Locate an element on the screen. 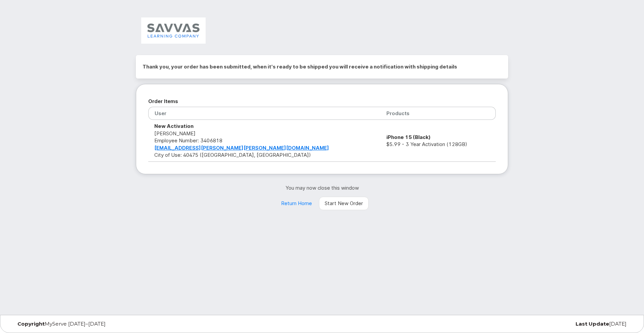 This screenshot has height=333, width=644. th: User is located at coordinates (264, 113).